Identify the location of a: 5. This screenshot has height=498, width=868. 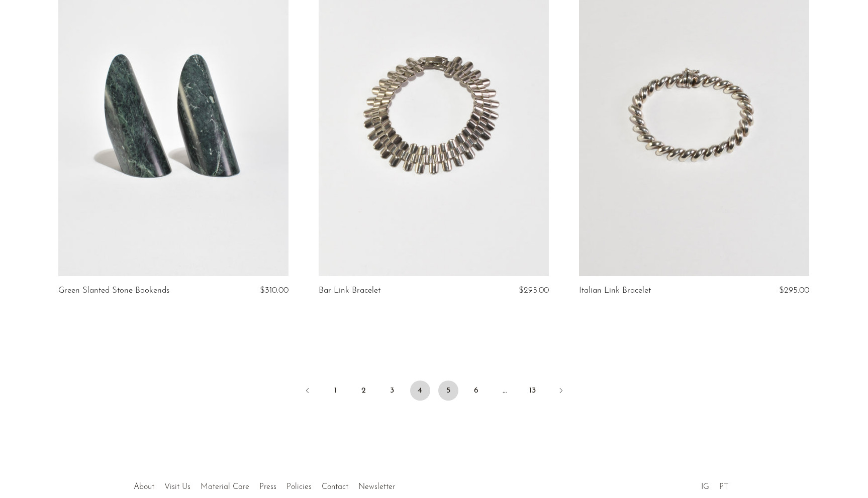
(448, 391).